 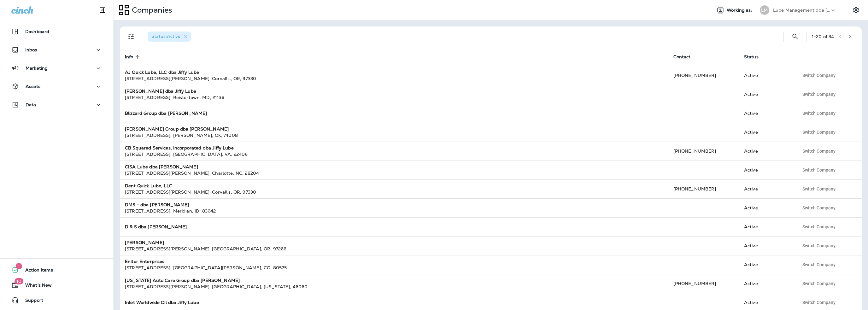 I want to click on button: Assets, so click(x=57, y=86).